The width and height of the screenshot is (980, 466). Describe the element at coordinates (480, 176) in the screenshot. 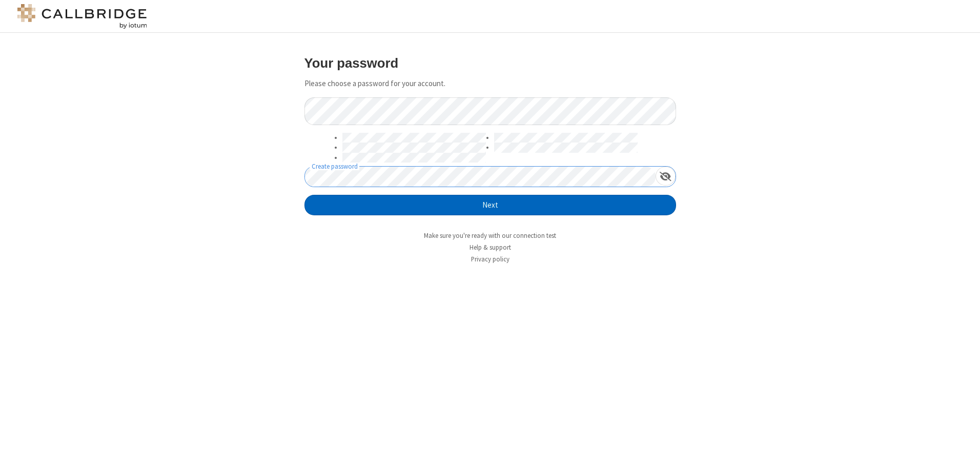

I see `input: Create password` at that location.